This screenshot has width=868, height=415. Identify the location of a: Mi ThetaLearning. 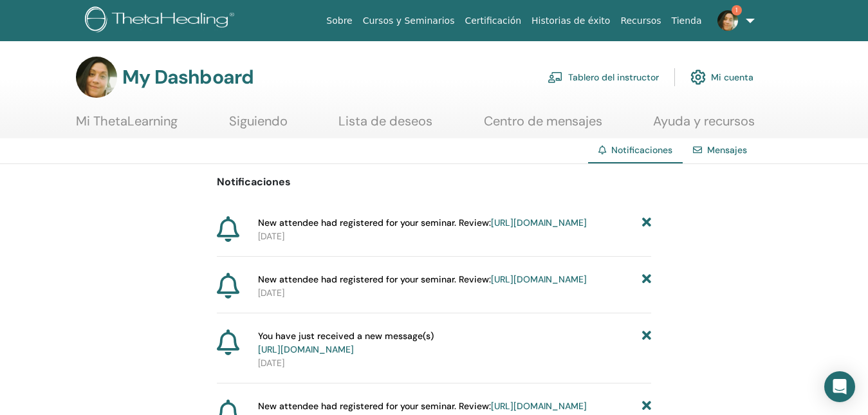
(127, 126).